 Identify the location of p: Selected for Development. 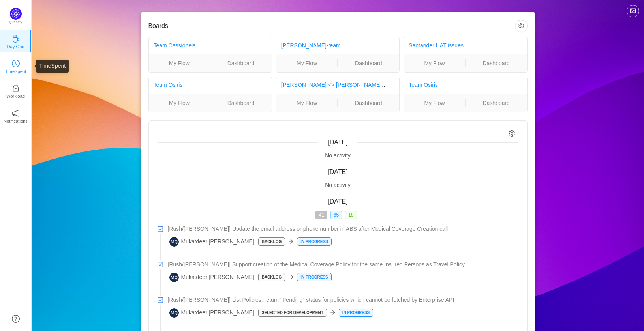
(293, 312).